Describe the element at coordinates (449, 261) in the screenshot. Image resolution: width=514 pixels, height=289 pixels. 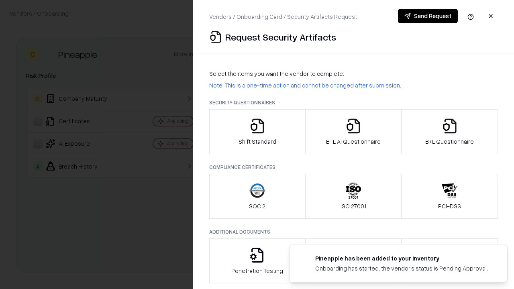
I see `button: Data Processing Agreement` at that location.